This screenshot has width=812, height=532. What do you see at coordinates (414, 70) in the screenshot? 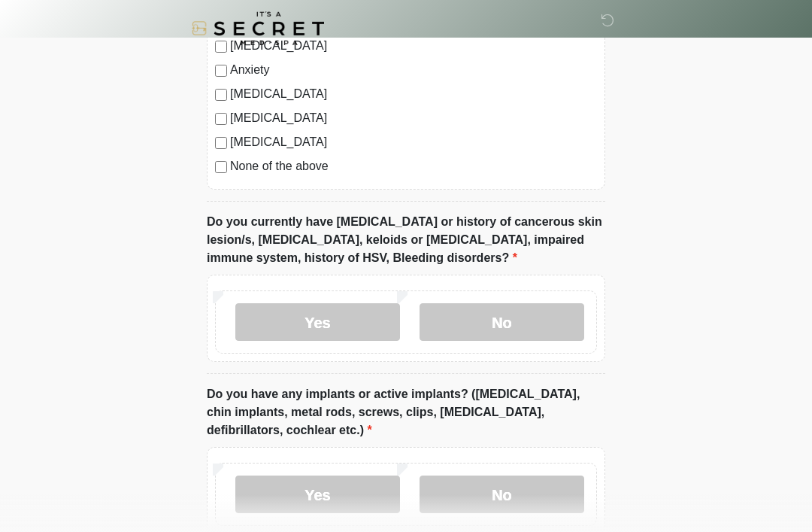
I see `label: Anxiety` at bounding box center [414, 70].